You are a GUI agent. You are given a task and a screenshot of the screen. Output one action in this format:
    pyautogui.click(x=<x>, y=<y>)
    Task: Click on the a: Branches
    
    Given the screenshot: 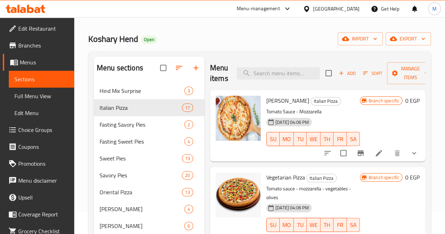 What is the action you would take?
    pyautogui.click(x=38, y=45)
    